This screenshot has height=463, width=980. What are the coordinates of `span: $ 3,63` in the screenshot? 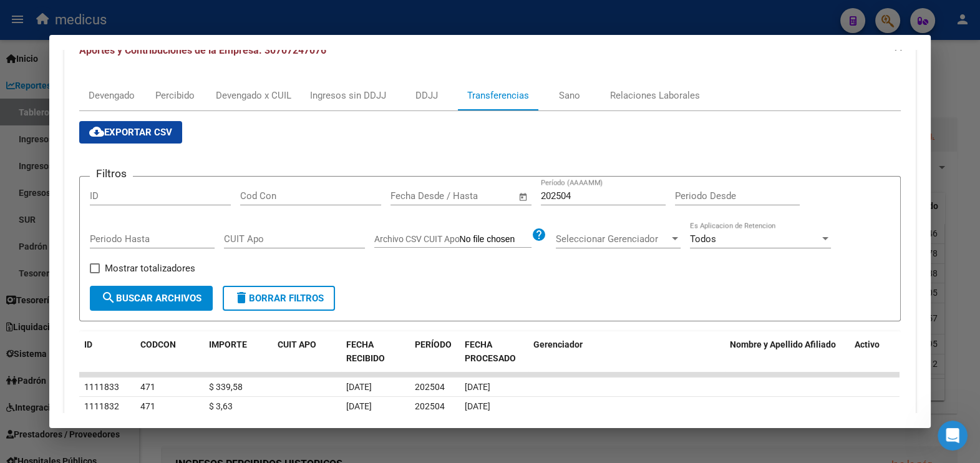 It's located at (221, 407).